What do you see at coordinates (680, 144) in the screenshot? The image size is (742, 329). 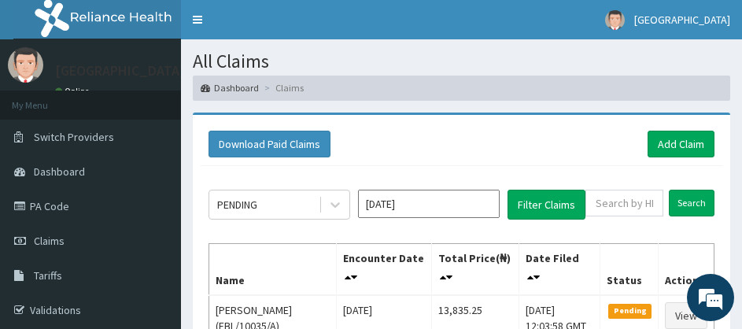 I see `a: Add Claim` at bounding box center [680, 144].